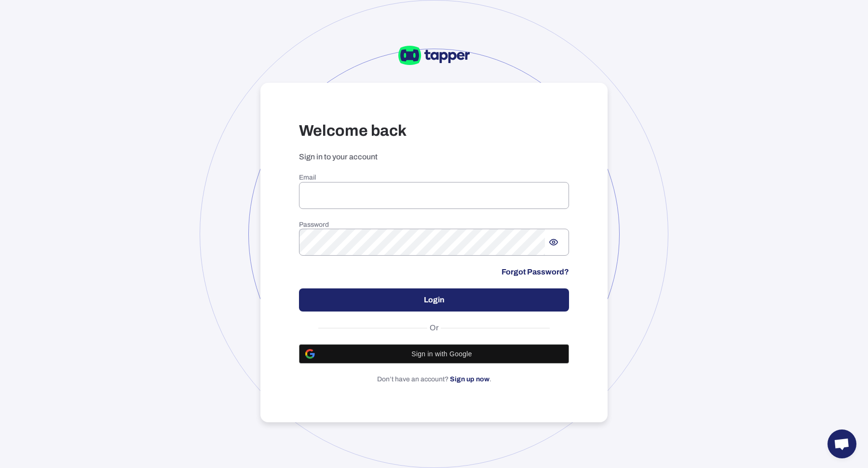  Describe the element at coordinates (535, 272) in the screenshot. I see `a: Forgot Password?` at that location.